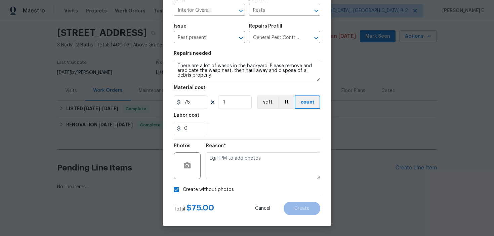  Describe the element at coordinates (182, 146) in the screenshot. I see `h5: Photos` at that location.